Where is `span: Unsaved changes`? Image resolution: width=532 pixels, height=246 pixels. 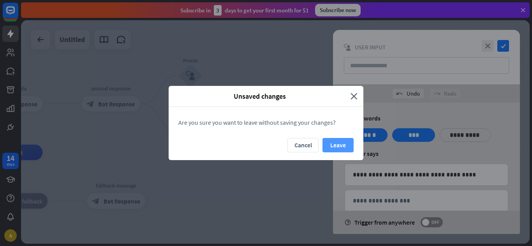
span: Unsaved changes is located at coordinates (259, 96).